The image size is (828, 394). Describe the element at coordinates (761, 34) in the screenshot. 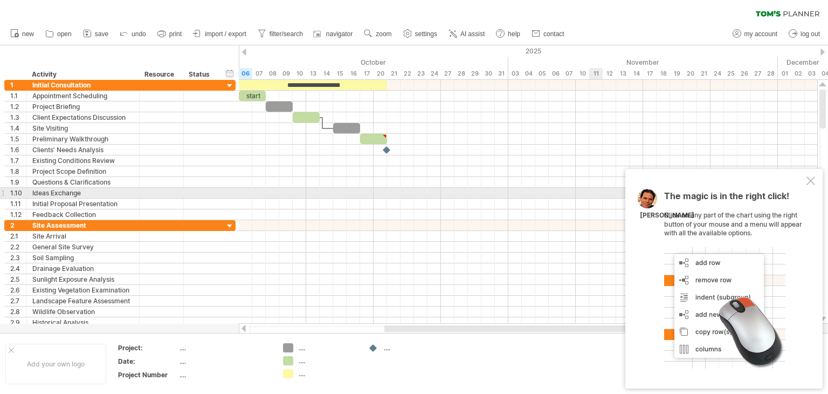

I see `span: my account` at that location.